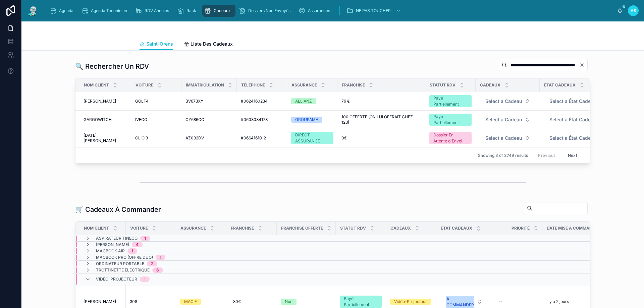 Image resolution: width=644 pixels, height=308 pixels. Describe the element at coordinates (120, 264) in the screenshot. I see `span: Ordinateur Portable` at that location.